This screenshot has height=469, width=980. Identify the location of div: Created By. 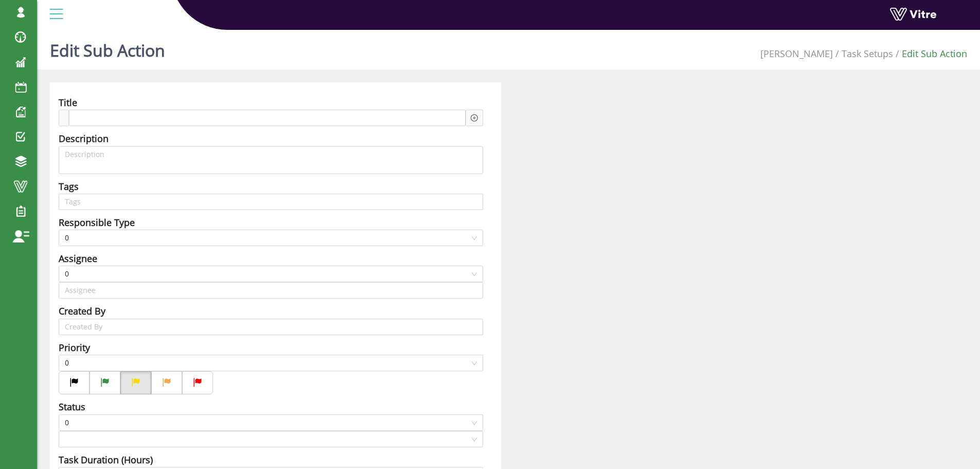
(82, 311).